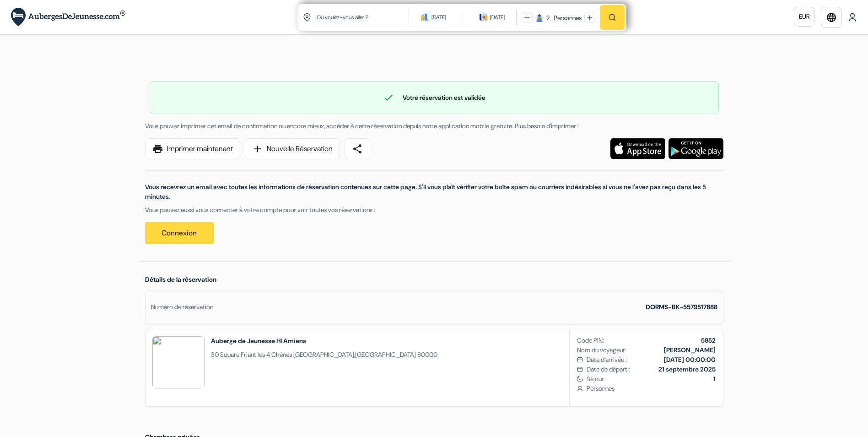 The height and width of the screenshot is (437, 868). I want to click on span: Vous pouvez imprimer cet email de confirmation ou encore mieux, accéder à cette réservation depui..., so click(362, 126).